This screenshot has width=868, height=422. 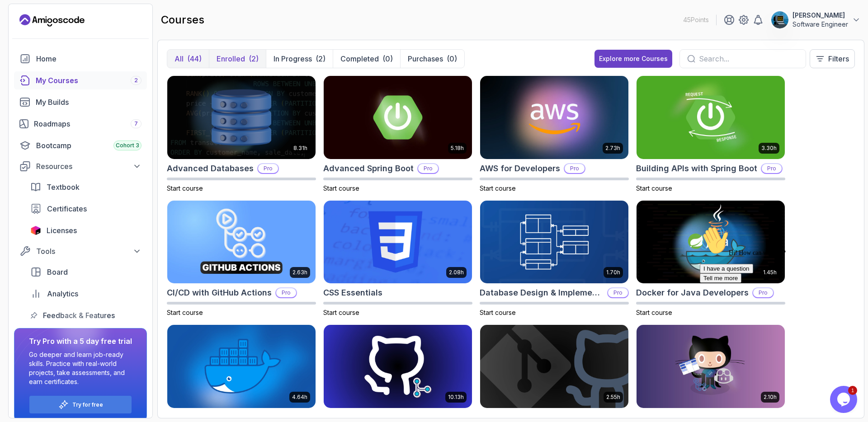 I want to click on img: CSS Essentials card, so click(x=398, y=242).